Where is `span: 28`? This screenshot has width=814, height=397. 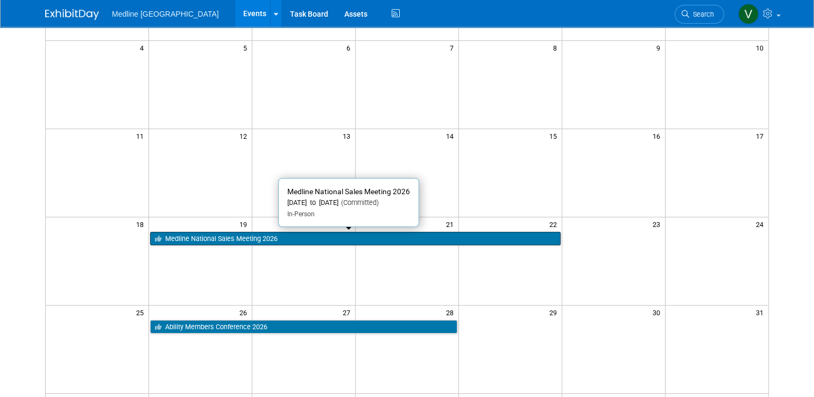 span: 28 is located at coordinates (452, 312).